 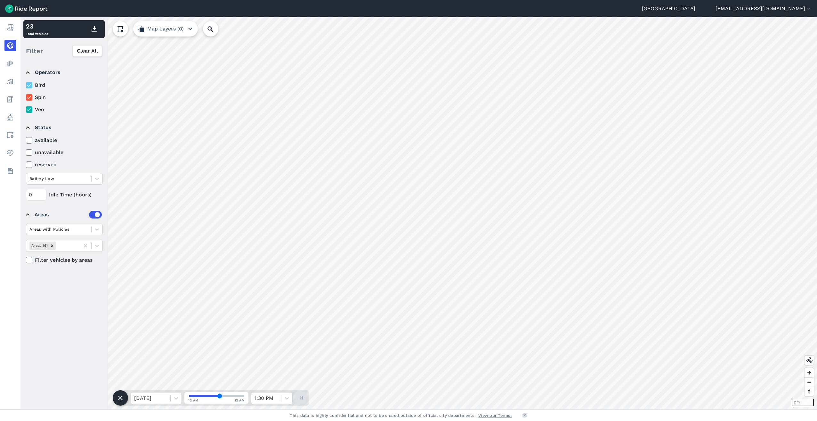 What do you see at coordinates (809, 382) in the screenshot?
I see `button: Zoom out` at bounding box center [809, 382].